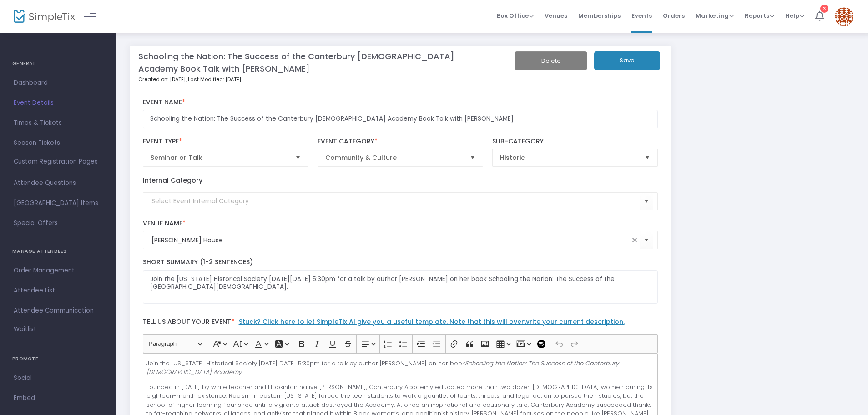  I want to click on span: Venues, so click(556, 16).